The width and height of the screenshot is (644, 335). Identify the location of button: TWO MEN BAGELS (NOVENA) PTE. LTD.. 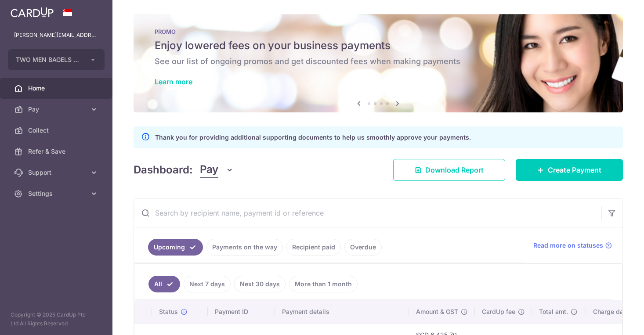
(56, 60).